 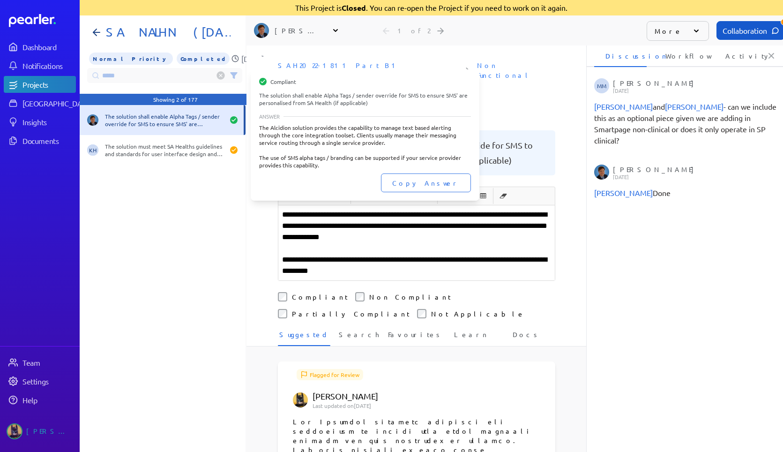 What do you see at coordinates (49, 47) in the screenshot?
I see `div: Dashboard` at bounding box center [49, 47].